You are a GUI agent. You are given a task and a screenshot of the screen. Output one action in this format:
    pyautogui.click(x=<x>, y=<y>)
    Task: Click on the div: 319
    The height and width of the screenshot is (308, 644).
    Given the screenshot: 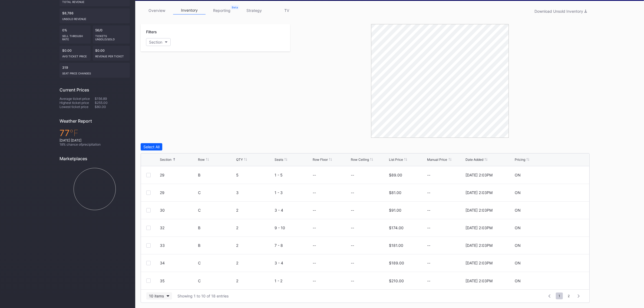 What is the action you would take?
    pyautogui.click(x=95, y=70)
    